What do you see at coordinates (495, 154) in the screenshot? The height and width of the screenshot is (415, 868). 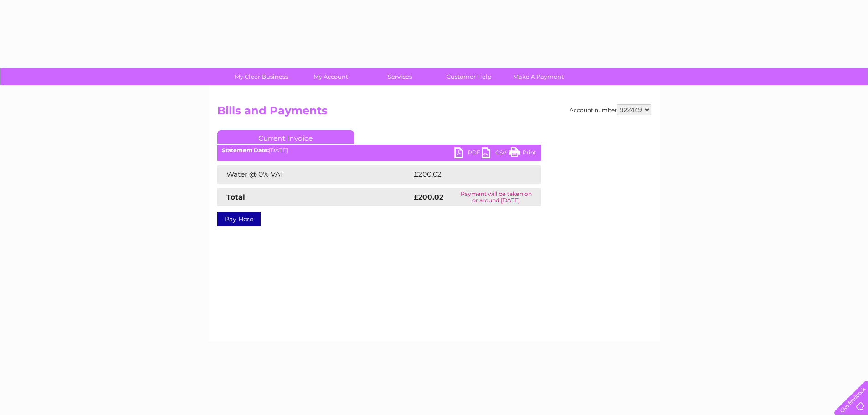 I see `a: CSV` at bounding box center [495, 154].